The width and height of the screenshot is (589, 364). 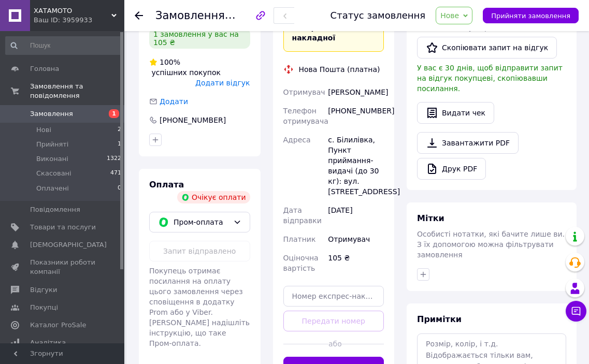 I want to click on span: Каталог ProSale, so click(x=58, y=325).